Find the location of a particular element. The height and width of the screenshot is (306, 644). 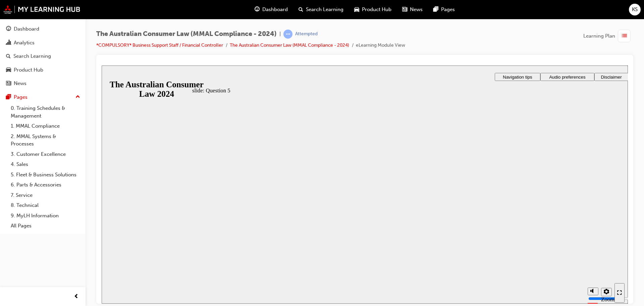

a: 4. Sales is located at coordinates (45, 164).